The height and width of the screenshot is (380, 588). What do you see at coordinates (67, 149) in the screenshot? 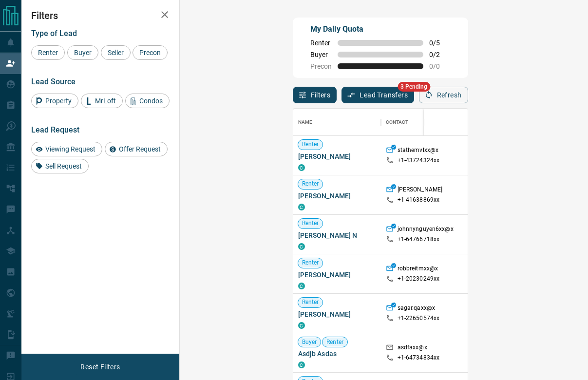
I see `div: Viewing Request` at bounding box center [67, 149].